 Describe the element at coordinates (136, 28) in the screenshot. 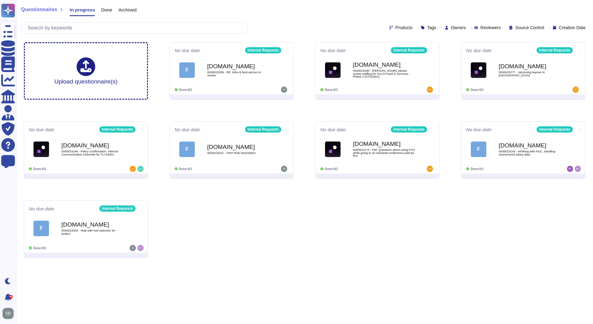

I see `input: Search by keywords` at that location.